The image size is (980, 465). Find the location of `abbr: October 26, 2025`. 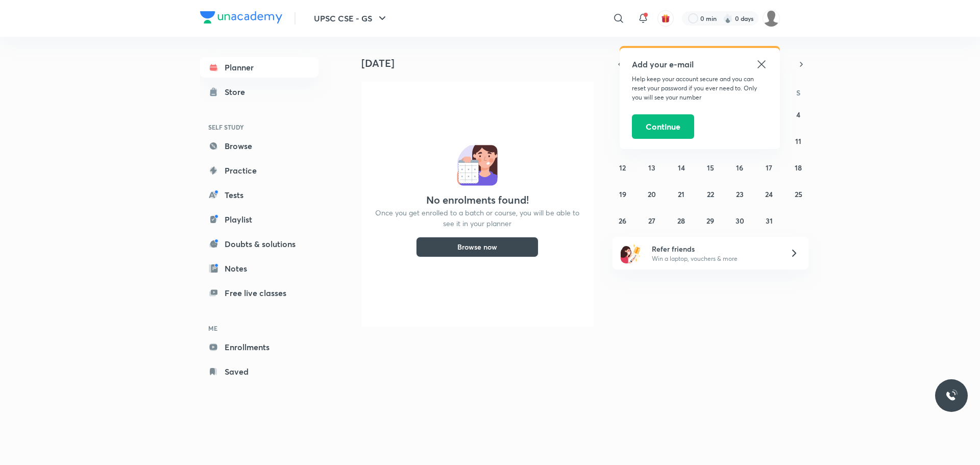

abbr: October 26, 2025 is located at coordinates (622, 220).